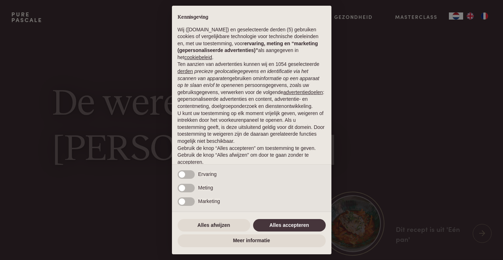 Image resolution: width=503 pixels, height=260 pixels. I want to click on p: Ten aanzien van advertenties kunnen wij en 1054 geselecteerde gebruiken om en persoonsgegevens, z..., so click(252, 85).